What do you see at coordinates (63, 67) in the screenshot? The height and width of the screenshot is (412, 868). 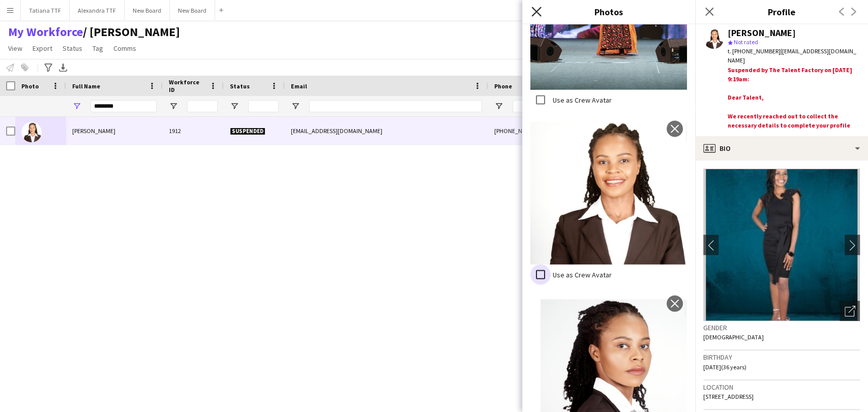 I see `app-action-btn: Export XLSX` at bounding box center [63, 67].